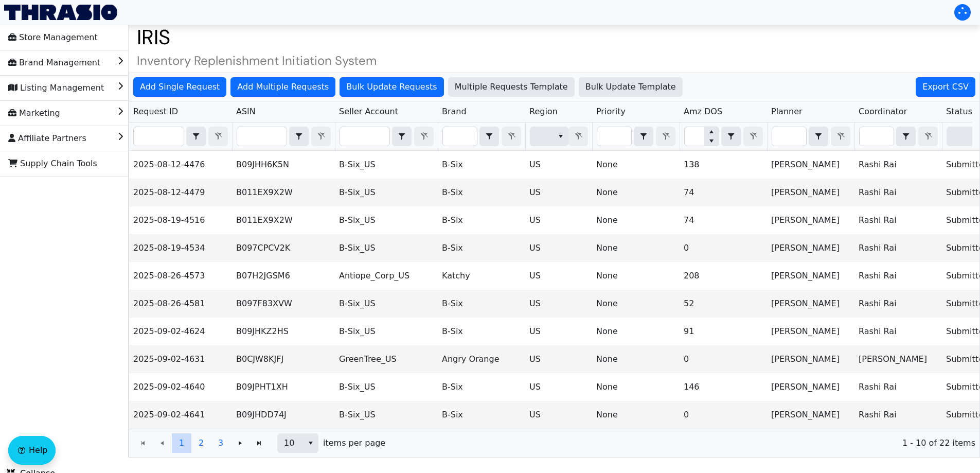 Image resolution: width=980 pixels, height=473 pixels. What do you see at coordinates (180, 220) in the screenshot?
I see `td: 2025-08-19-4516` at bounding box center [180, 220].